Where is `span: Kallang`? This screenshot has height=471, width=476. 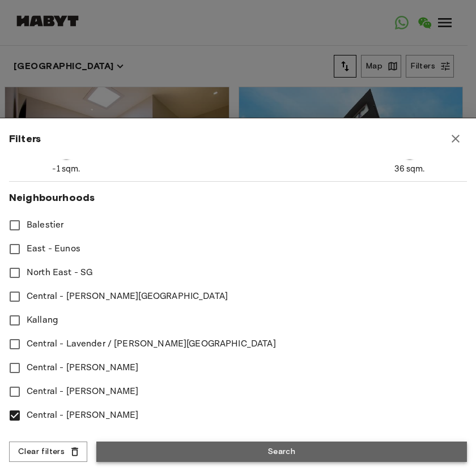
span: Kallang is located at coordinates (42, 320).